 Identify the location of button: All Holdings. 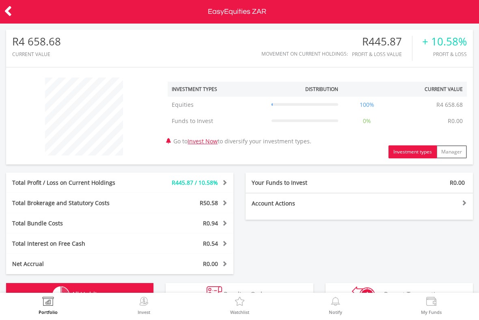
(80, 295).